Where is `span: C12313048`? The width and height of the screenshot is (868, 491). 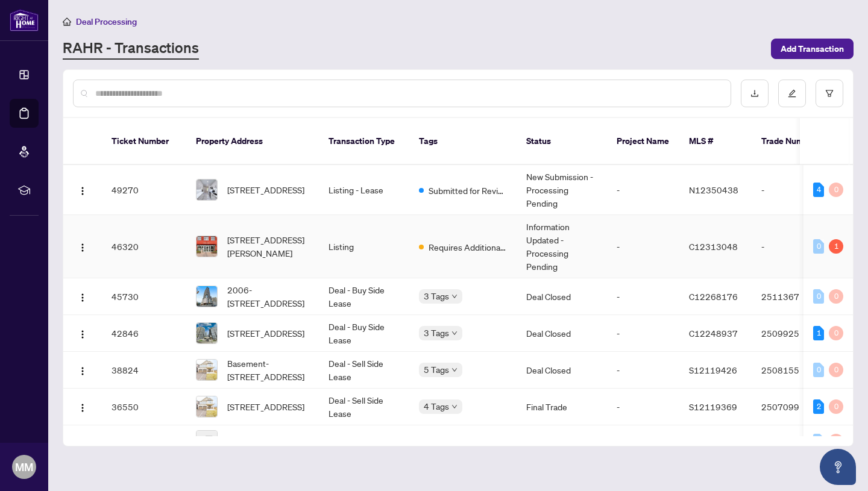
span: C12313048 is located at coordinates (713, 246).